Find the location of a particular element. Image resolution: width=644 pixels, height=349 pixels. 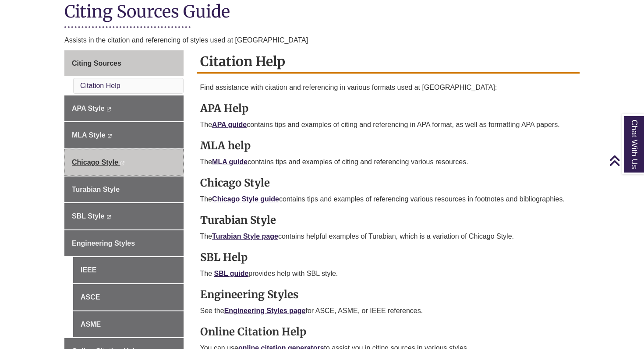

a: MLA Style is located at coordinates (124, 136).